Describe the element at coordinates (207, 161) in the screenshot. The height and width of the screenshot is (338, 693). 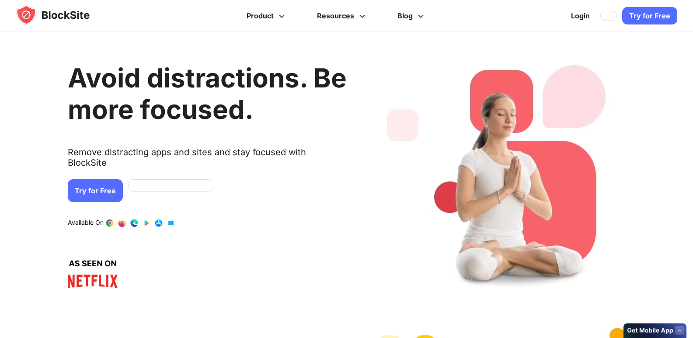
I see `text: Remove distracting apps and sites and stay focused with BlockSite` at that location.